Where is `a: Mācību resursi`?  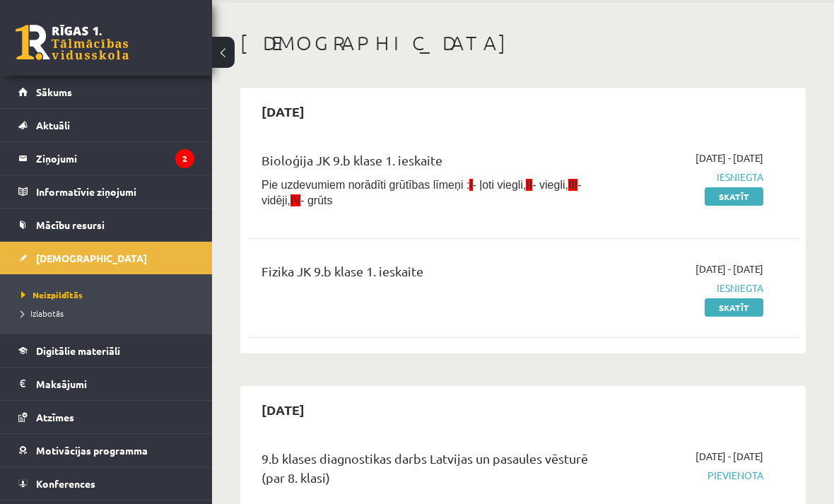 a: Mācību resursi is located at coordinates (106, 225).